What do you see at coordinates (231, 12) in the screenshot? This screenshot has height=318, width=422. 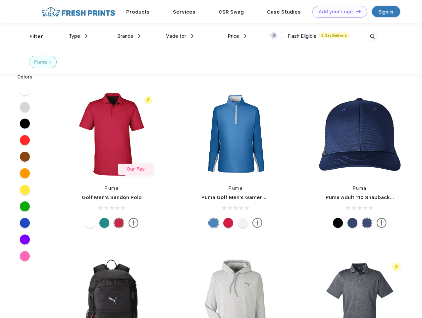 I see `a: CSR Swag` at bounding box center [231, 12].